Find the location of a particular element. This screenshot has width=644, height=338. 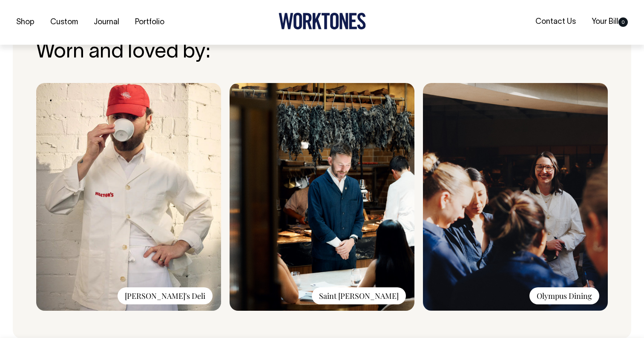

span: 0 is located at coordinates (623, 22).